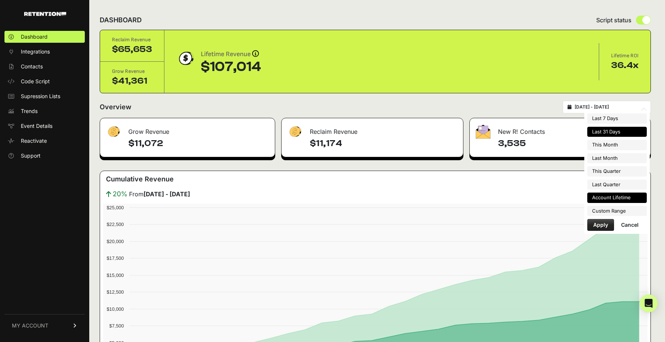 This screenshot has width=665, height=342. I want to click on div: 36.4x, so click(624, 65).